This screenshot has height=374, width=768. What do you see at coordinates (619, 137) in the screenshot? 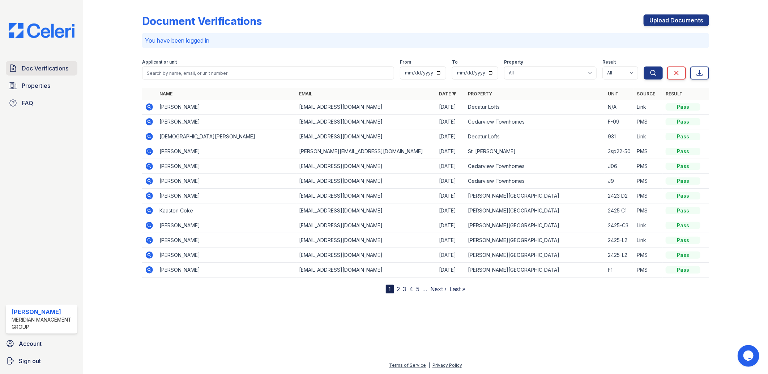
I see `td: 931` at bounding box center [619, 137].